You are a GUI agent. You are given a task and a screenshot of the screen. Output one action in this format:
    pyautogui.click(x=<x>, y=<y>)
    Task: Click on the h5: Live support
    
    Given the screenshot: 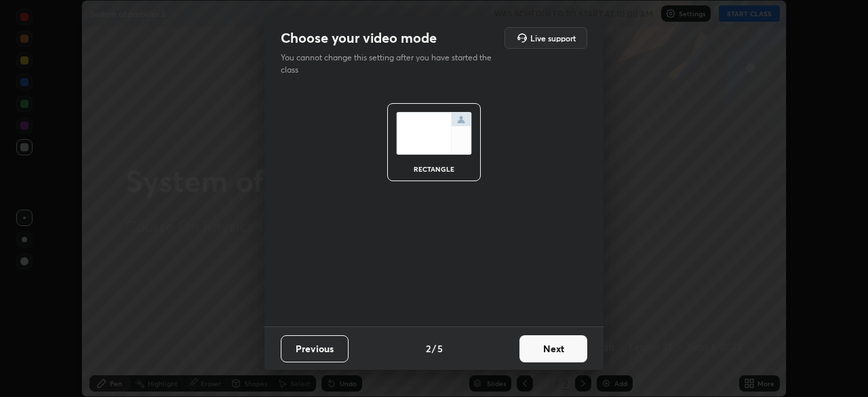 What is the action you would take?
    pyautogui.click(x=552, y=38)
    